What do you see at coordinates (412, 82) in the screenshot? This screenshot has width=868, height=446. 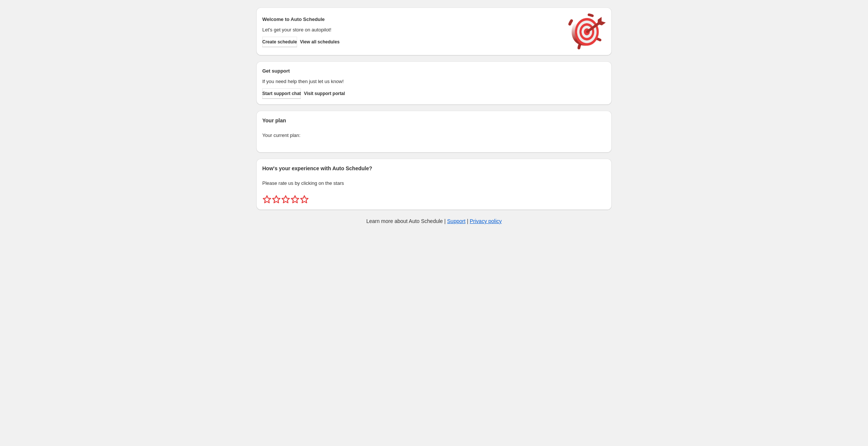 I see `p: If you need help then just let us know!` at bounding box center [412, 82].